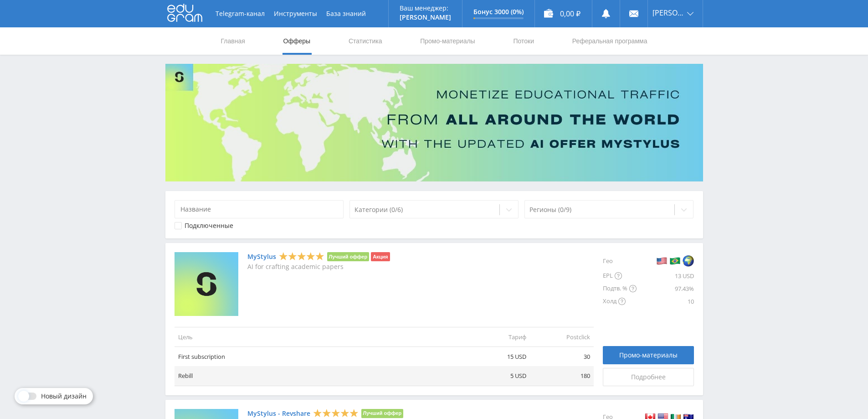 The width and height of the screenshot is (868, 419). I want to click on a: MyStylus - Revshare, so click(279, 414).